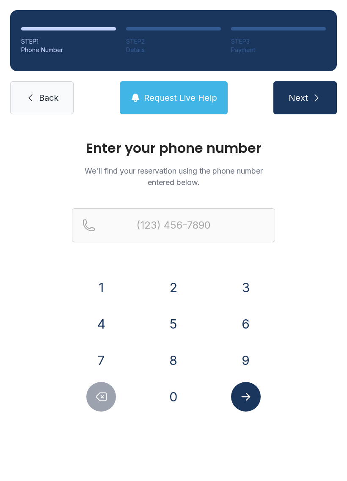  Describe the element at coordinates (101, 360) in the screenshot. I see `button: 7` at that location.